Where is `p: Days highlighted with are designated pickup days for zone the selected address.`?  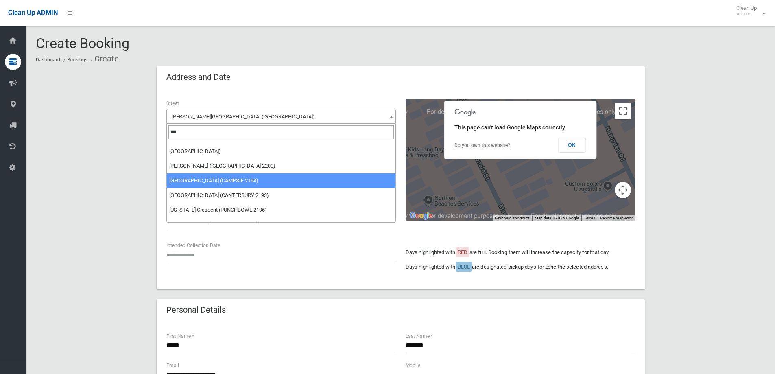 p: Days highlighted with are designated pickup days for zone the selected address. is located at coordinates (521, 267).